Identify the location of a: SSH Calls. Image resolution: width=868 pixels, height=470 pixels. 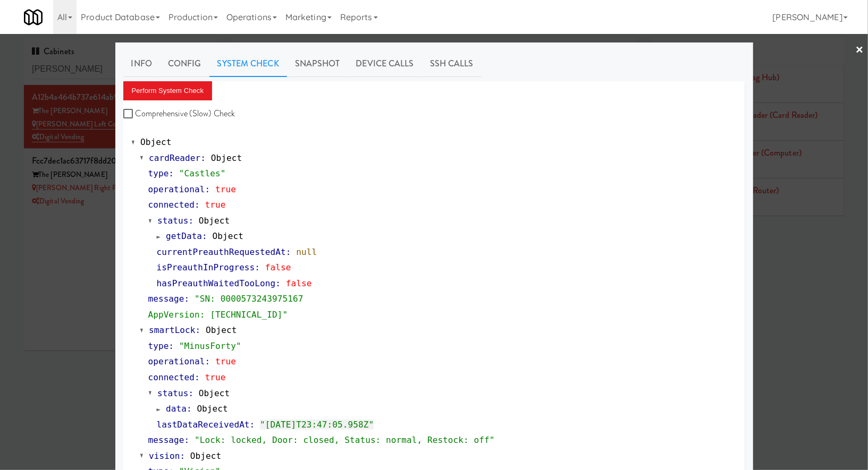
(452, 64).